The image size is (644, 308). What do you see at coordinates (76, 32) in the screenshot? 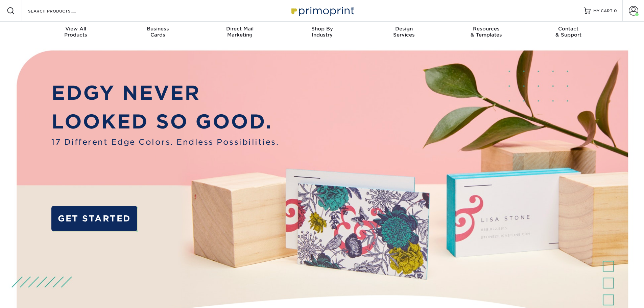
I see `div: Products` at bounding box center [76, 32].